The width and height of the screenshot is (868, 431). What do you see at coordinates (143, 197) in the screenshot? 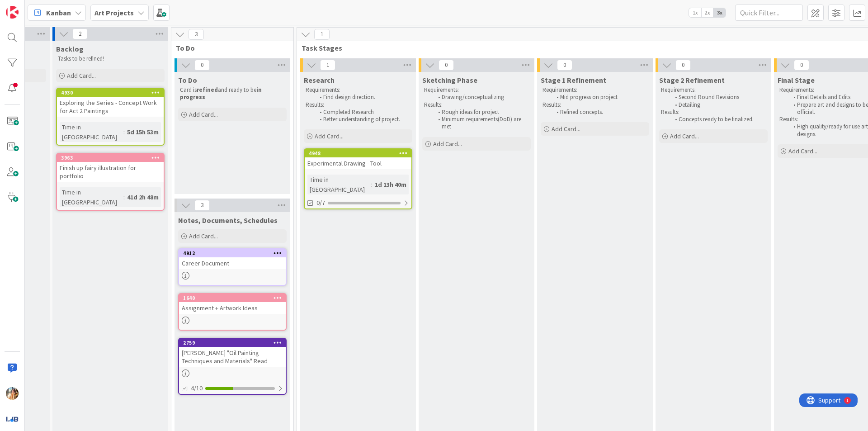
I see `div: 41d 2h 48m` at bounding box center [143, 197].